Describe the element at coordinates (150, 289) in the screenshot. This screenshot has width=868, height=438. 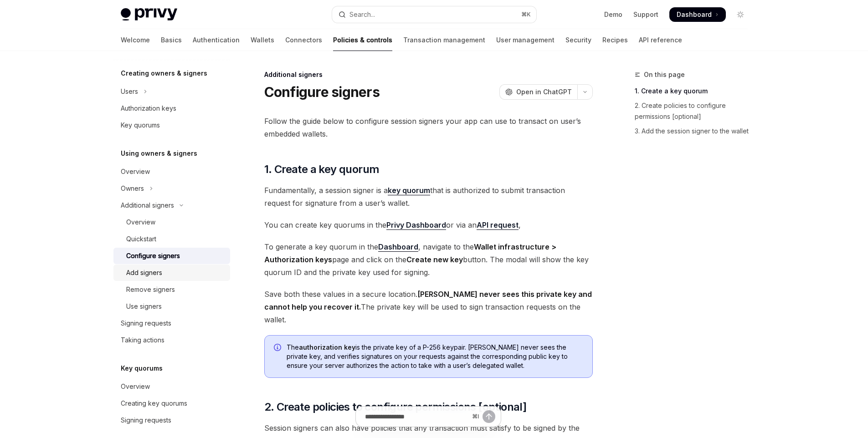
I see `div: Remove signers` at that location.